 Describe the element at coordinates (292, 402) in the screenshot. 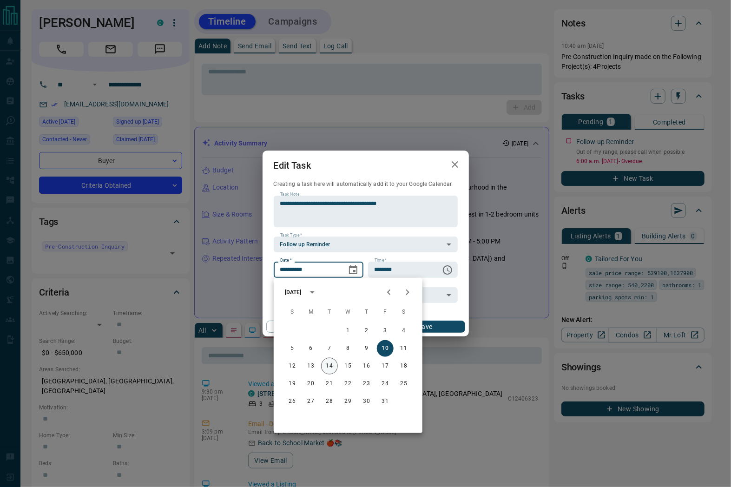

I see `button: 26` at that location.